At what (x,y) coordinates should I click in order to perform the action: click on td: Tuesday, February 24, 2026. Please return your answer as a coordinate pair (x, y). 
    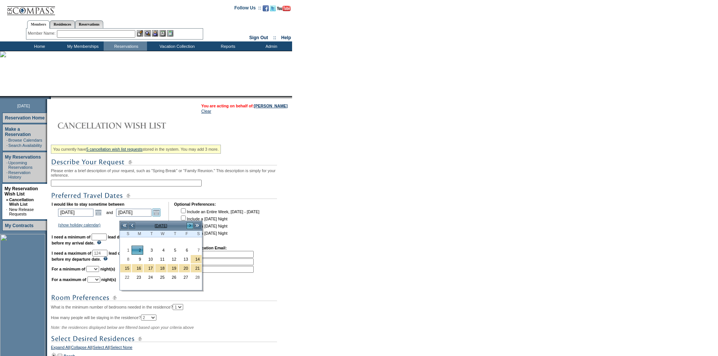
    Looking at the image, I should click on (149, 277).